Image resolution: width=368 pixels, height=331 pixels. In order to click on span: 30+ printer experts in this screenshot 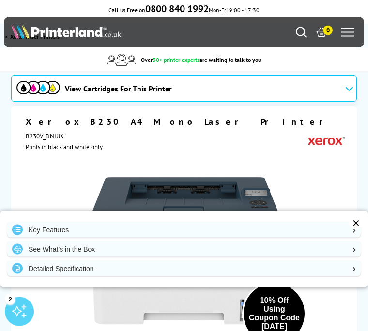, I will do `click(176, 60)`.